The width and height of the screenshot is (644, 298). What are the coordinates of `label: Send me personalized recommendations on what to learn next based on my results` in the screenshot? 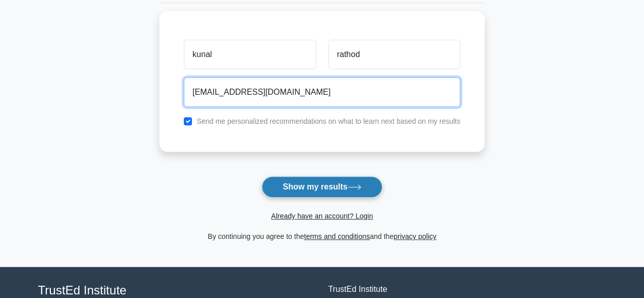 It's located at (329, 121).